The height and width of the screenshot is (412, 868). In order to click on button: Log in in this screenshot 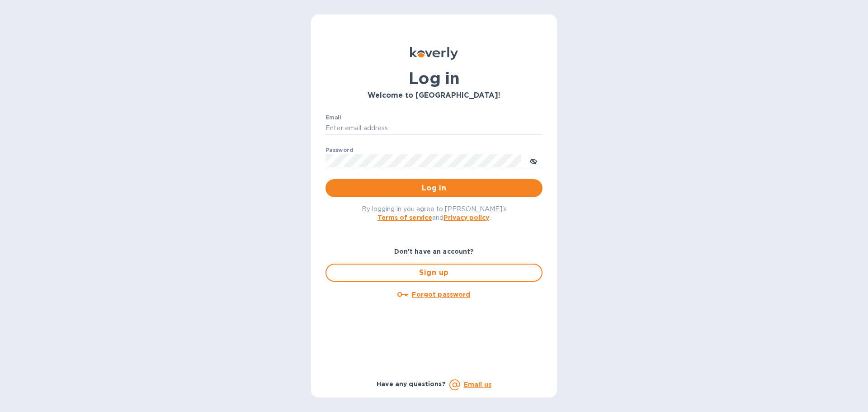, I will do `click(434, 188)`.